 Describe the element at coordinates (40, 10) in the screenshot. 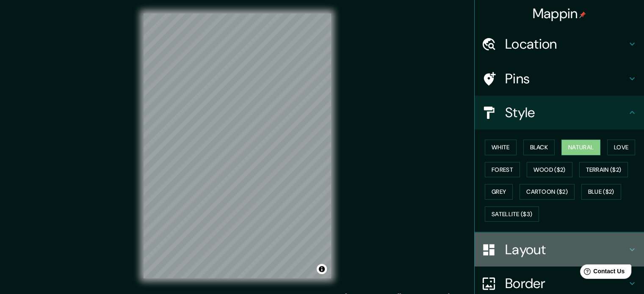

I see `span: Contact Us` at that location.